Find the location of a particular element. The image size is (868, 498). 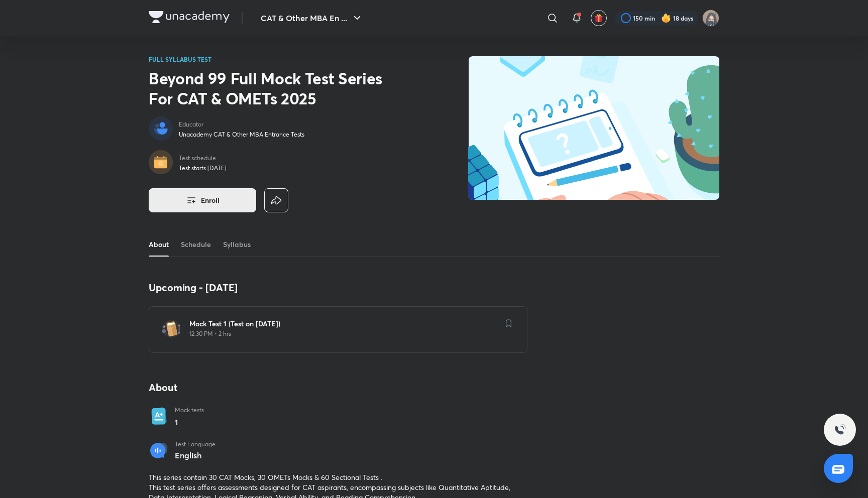

img: ttu is located at coordinates (840, 430).